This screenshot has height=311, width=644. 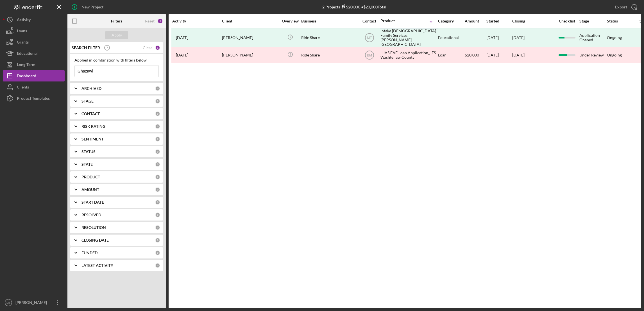 What do you see at coordinates (475, 21) in the screenshot?
I see `div: Amount` at bounding box center [475, 21].